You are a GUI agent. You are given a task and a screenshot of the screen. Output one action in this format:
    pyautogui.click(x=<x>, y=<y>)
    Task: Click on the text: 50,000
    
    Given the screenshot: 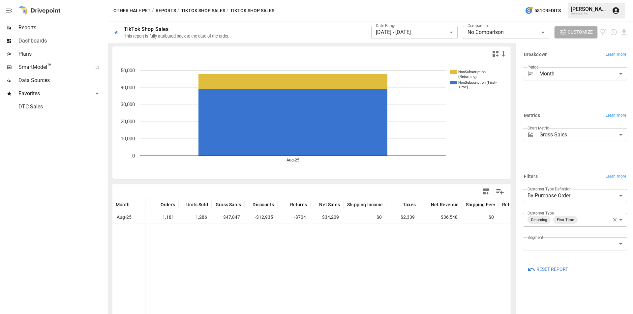 What is the action you would take?
    pyautogui.click(x=128, y=71)
    